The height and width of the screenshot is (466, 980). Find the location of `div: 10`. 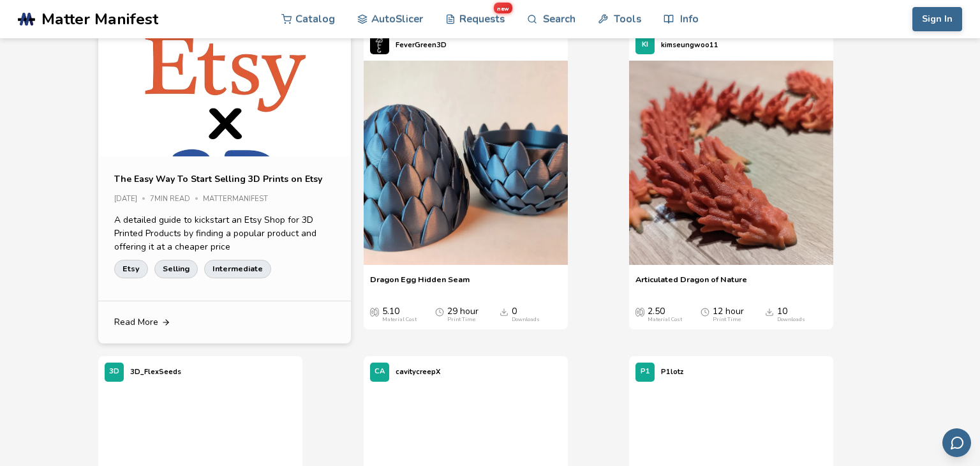

div: 10 is located at coordinates (791, 315).